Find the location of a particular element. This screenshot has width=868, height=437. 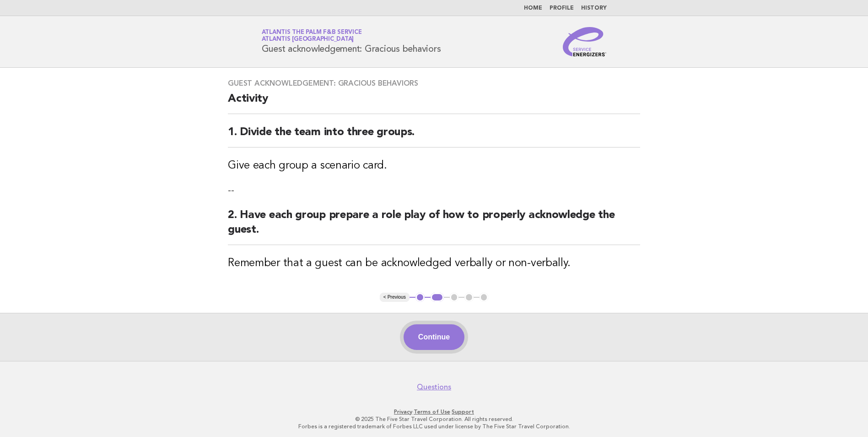

button: < Previous is located at coordinates (395, 297).